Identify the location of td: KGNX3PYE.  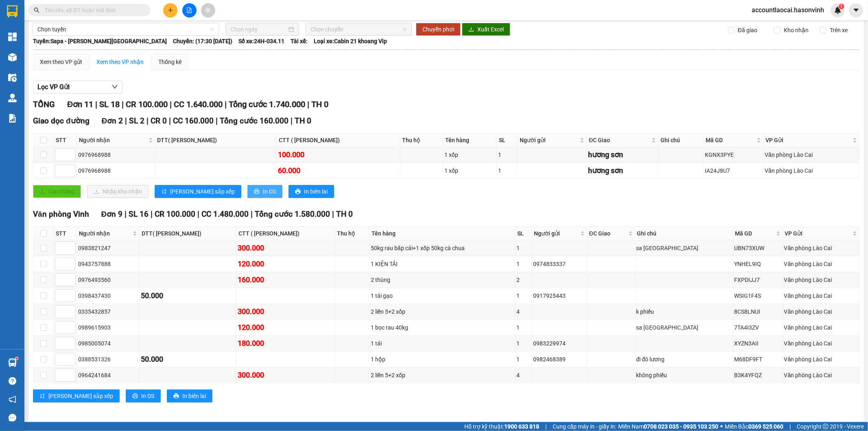
(733, 155).